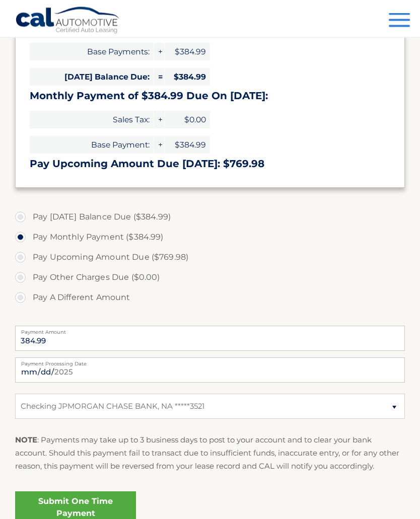 The image size is (420, 519). Describe the element at coordinates (210, 362) in the screenshot. I see `label: Payment Processing Date` at that location.